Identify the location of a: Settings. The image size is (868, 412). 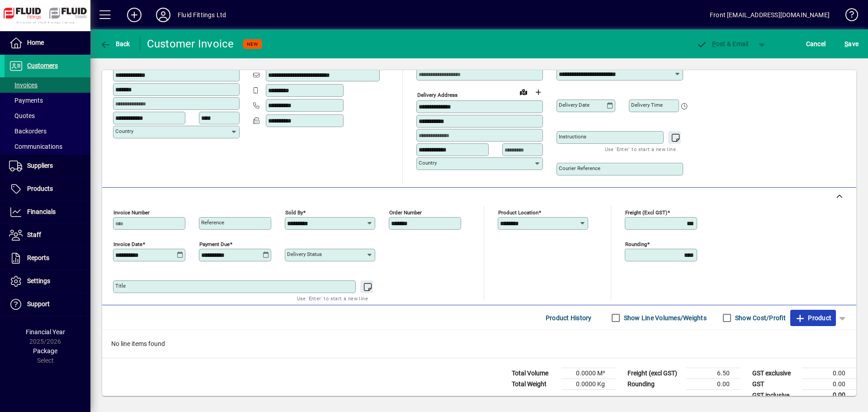
(48, 281).